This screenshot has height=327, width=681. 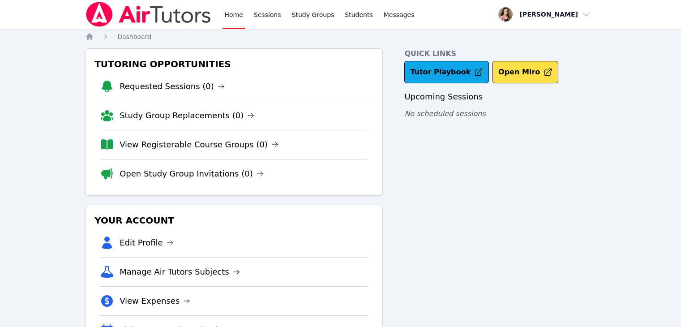 What do you see at coordinates (447, 72) in the screenshot?
I see `a: Tutor Playbook` at bounding box center [447, 72].